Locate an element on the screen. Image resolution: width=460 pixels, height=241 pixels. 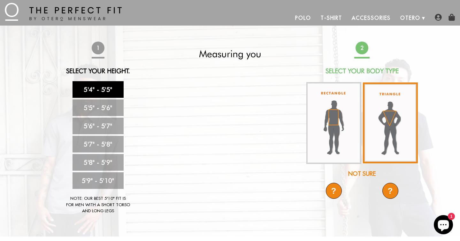
span: 1 is located at coordinates (98, 48).